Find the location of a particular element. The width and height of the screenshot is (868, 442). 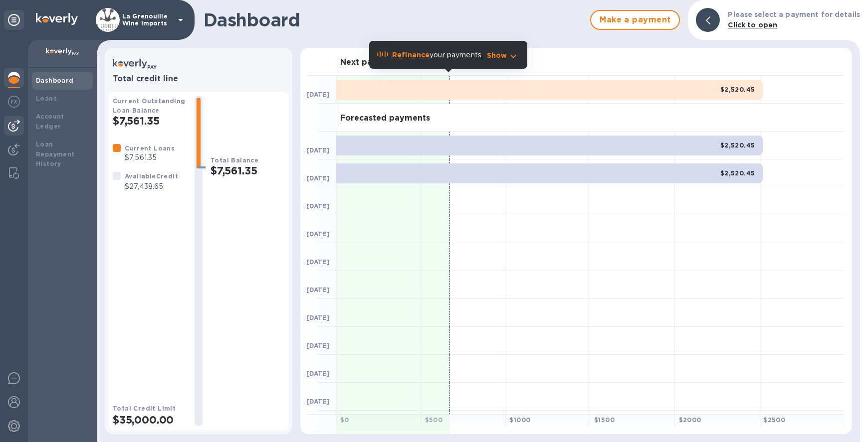

b: Current Loans is located at coordinates (150, 148).